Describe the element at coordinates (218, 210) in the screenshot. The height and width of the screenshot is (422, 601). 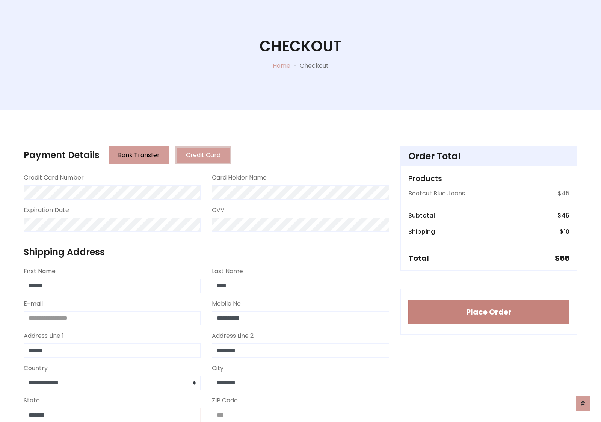
I see `label: CVV` at that location.